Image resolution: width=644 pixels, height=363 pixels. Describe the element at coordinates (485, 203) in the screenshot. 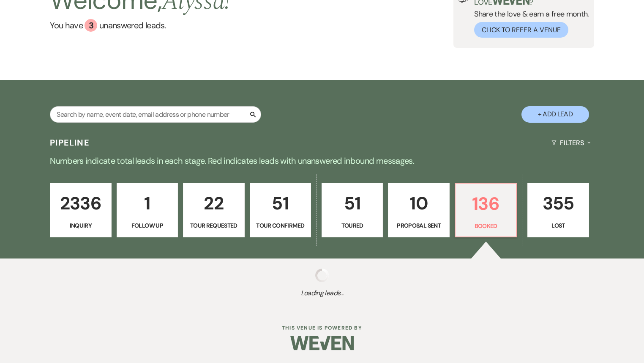

I see `p: 136` at that location.